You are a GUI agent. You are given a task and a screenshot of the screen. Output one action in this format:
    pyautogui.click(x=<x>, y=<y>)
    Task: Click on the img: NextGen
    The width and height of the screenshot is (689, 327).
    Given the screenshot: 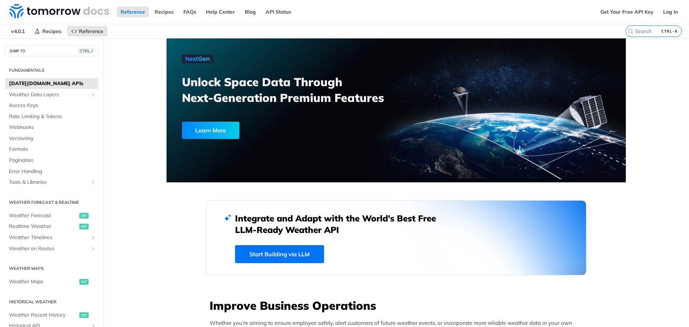 What is the action you would take?
    pyautogui.click(x=198, y=59)
    